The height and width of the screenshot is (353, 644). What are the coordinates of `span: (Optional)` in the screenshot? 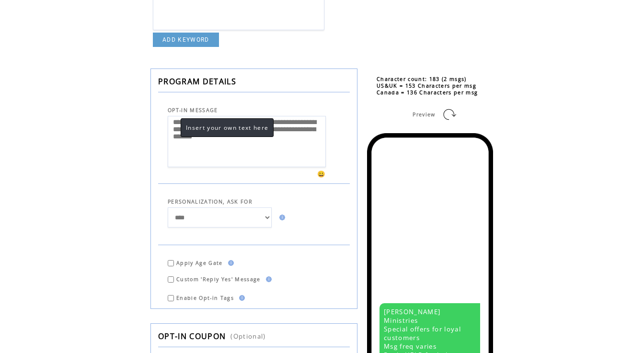 It's located at (248, 337).